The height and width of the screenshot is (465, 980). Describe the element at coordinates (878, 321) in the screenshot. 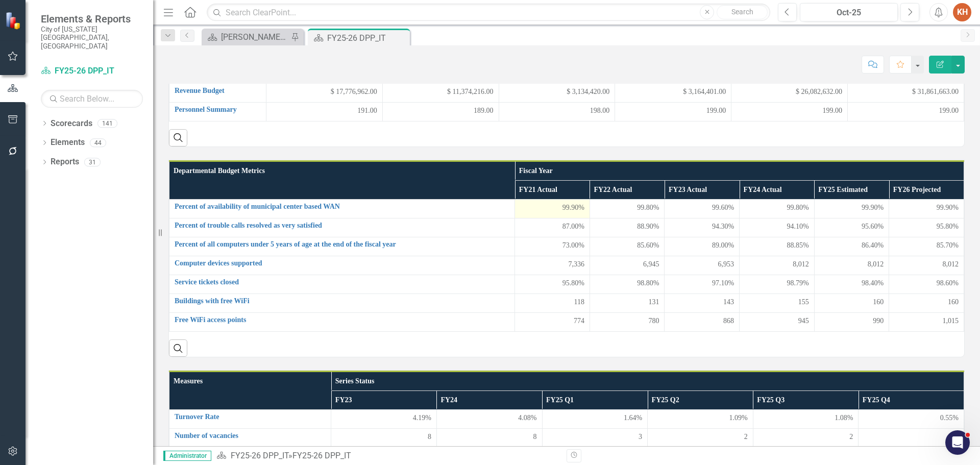

I see `span: 990` at that location.